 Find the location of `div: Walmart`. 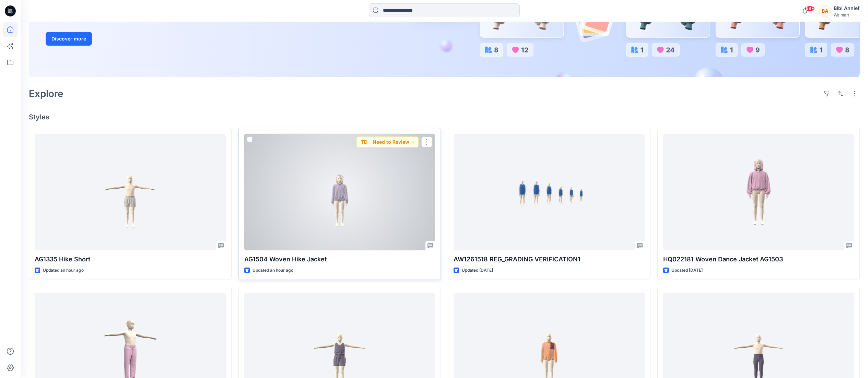

div: Walmart is located at coordinates (846, 15).